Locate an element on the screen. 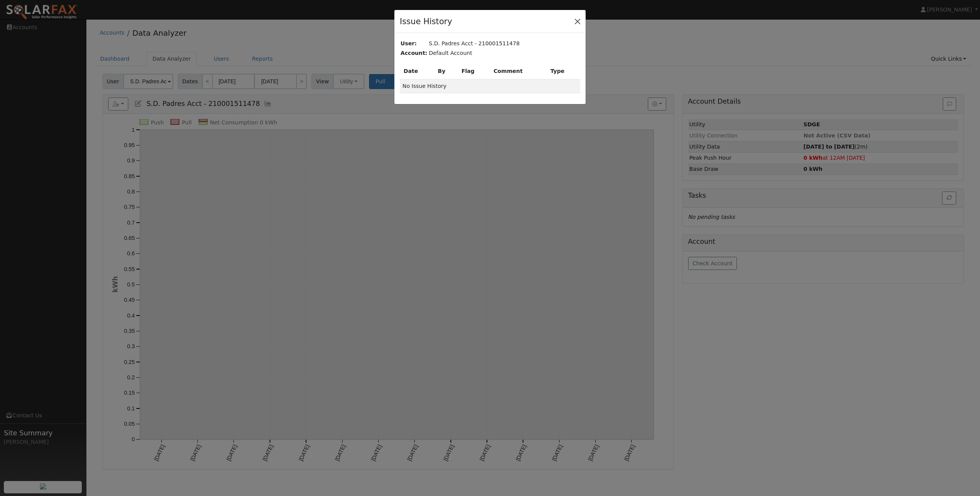 This screenshot has height=496, width=980. th: Flag is located at coordinates (474, 71).